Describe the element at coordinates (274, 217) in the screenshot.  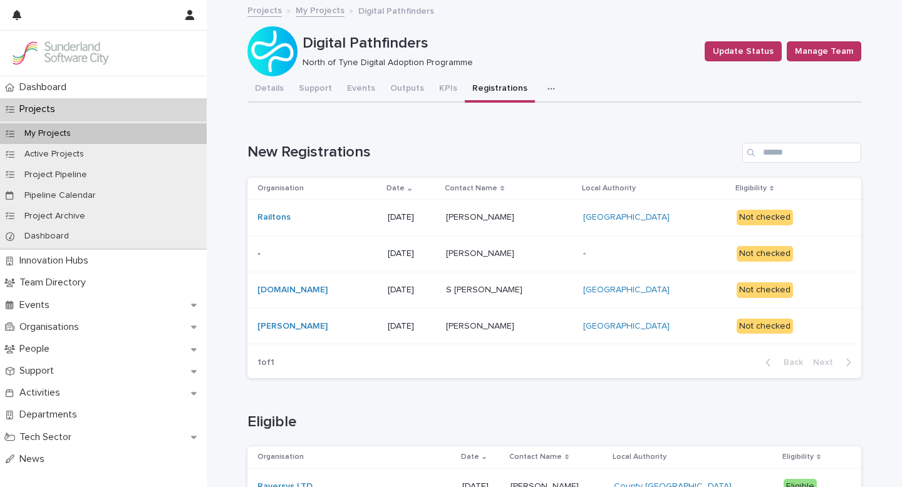
I see `a: Railtons` at that location.